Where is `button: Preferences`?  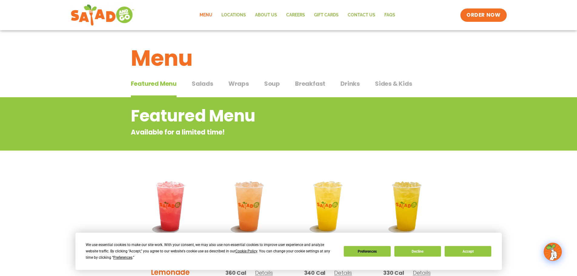
button: Preferences is located at coordinates (367, 251).